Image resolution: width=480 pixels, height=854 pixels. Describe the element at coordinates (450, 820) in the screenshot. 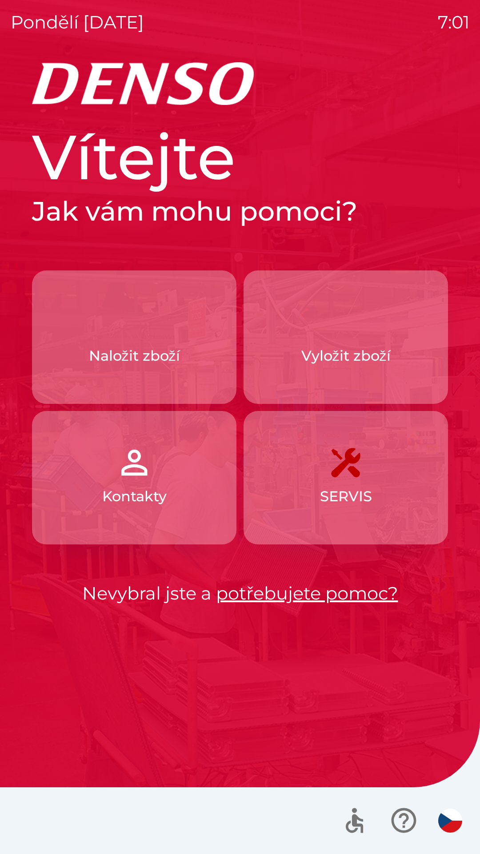

I see `img: cs flag` at that location.